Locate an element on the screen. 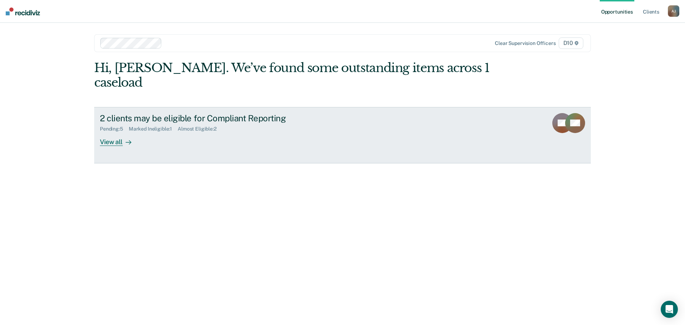 The image size is (685, 325). button: AJ is located at coordinates (673, 11).